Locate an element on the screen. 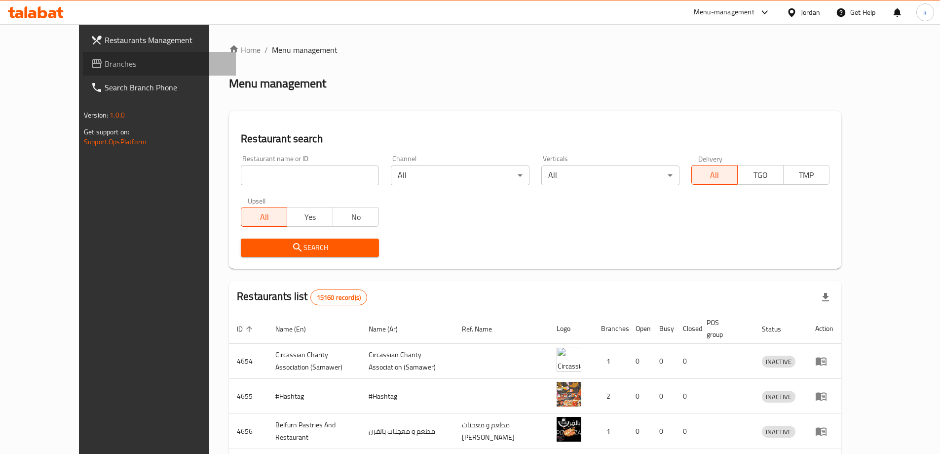 The height and width of the screenshot is (454, 940). div: Menu-management is located at coordinates (724, 12).